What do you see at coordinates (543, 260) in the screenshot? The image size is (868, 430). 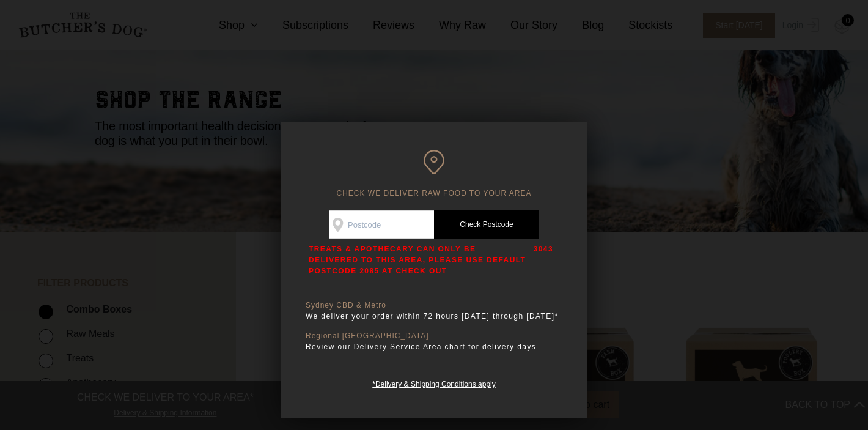 I see `p: 3043` at bounding box center [543, 260].